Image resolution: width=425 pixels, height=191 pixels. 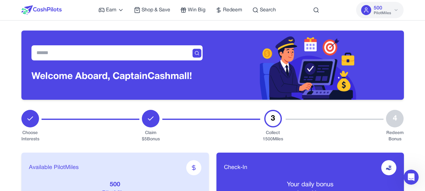 I want to click on div: Collect 1500 Miles, so click(x=272, y=136).